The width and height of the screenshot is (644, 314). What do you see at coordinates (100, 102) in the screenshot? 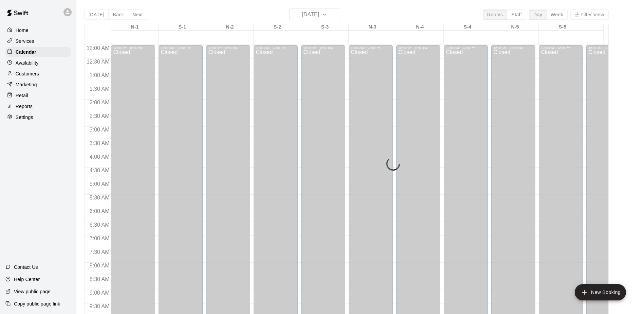
I see `span: 2:00 AM` at bounding box center [100, 102].